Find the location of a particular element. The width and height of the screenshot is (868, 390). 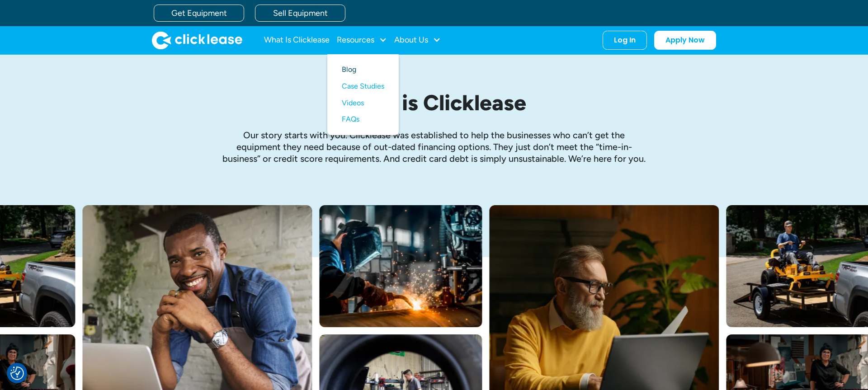

p: Our story starts with you. Clicklease was established to help the businesses who can’t get the eq... is located at coordinates (434, 147).